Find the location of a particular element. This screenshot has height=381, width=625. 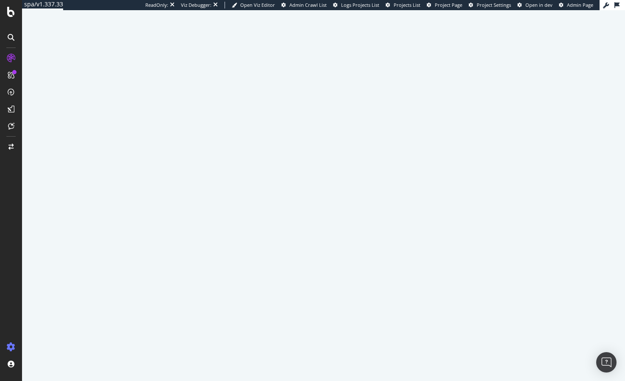

span: Open Viz Editor is located at coordinates (258, 5).